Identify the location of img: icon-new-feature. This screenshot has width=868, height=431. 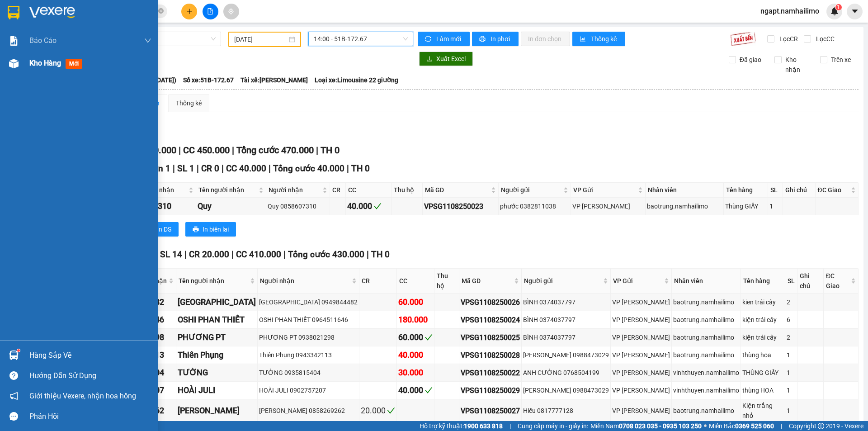
(835, 11).